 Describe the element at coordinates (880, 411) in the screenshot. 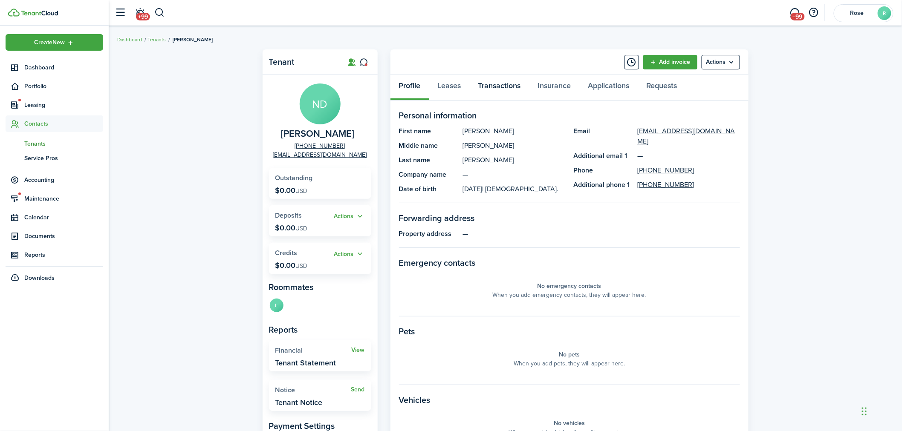

I see `div: Chat Widget` at that location.